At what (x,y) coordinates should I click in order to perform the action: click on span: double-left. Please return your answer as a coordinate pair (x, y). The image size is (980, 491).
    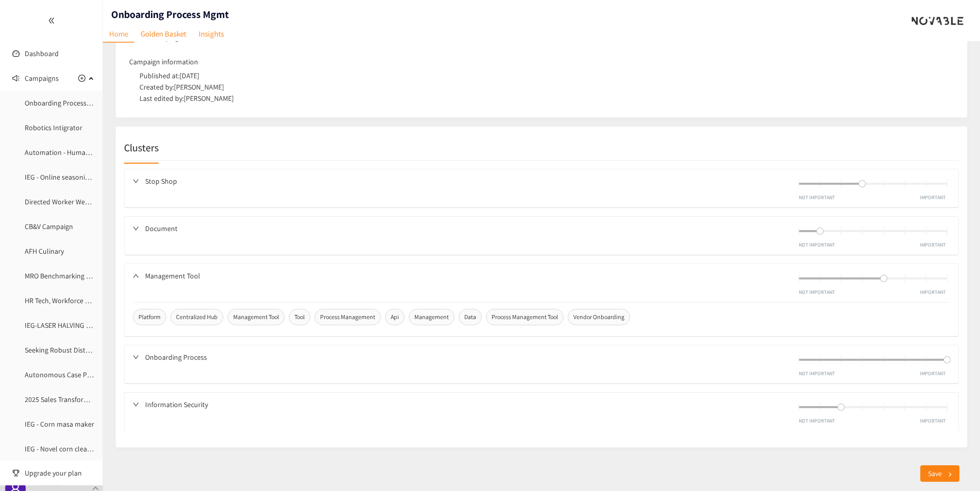
    Looking at the image, I should click on (52, 21).